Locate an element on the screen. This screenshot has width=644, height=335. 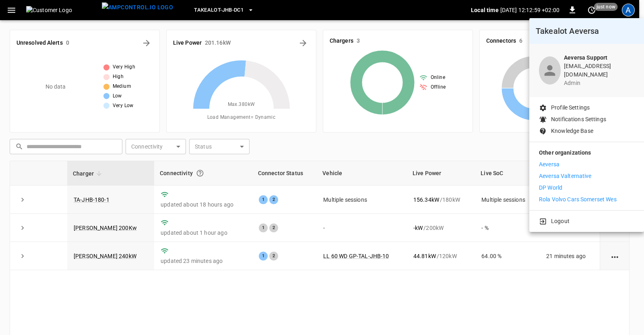
p: Aeversa Valternative is located at coordinates (565, 176).